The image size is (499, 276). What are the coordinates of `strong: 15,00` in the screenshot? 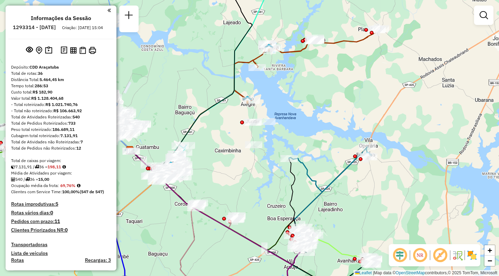 It's located at (44, 179).